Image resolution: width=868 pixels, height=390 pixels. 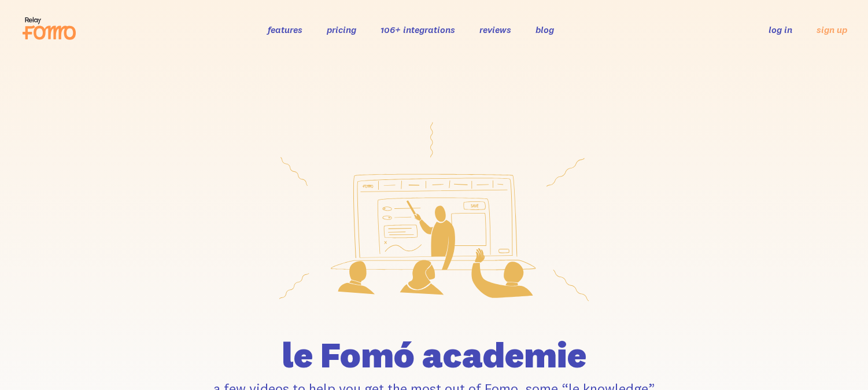 What do you see at coordinates (341, 29) in the screenshot?
I see `a: pricing` at bounding box center [341, 29].